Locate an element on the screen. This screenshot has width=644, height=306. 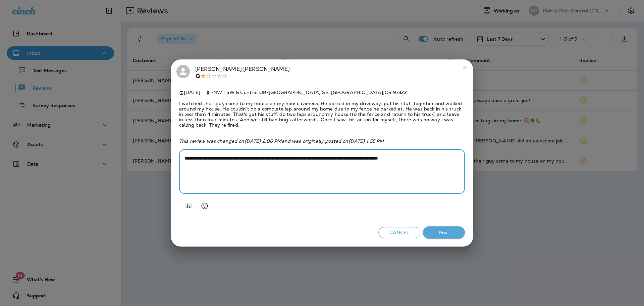
button: Cancel is located at coordinates (399, 232).